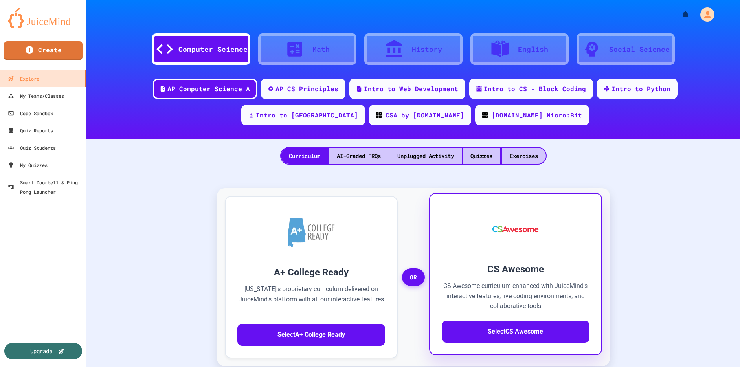 The width and height of the screenshot is (740, 367). I want to click on h3: A+ College Ready, so click(311, 272).